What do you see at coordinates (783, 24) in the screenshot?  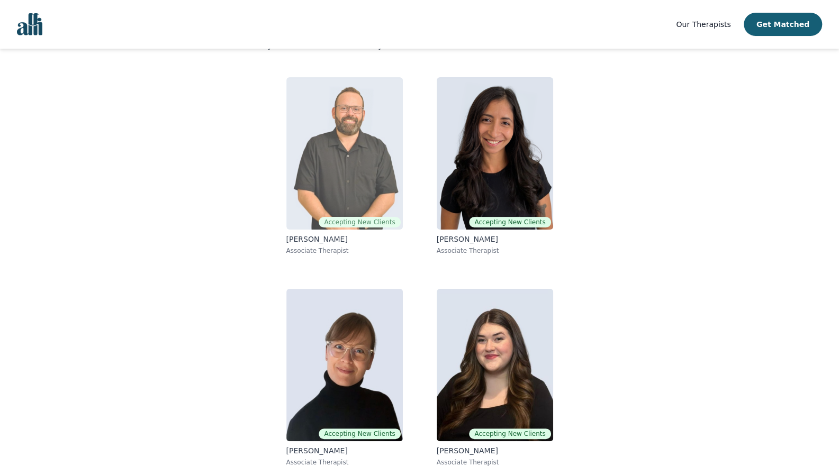 I see `button: Get Matched` at bounding box center [783, 24].